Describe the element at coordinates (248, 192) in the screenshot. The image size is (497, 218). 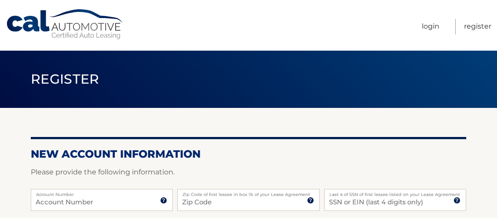
I see `label: Zip Code of first lessee in box 1b of your Lease Agreement` at that location.